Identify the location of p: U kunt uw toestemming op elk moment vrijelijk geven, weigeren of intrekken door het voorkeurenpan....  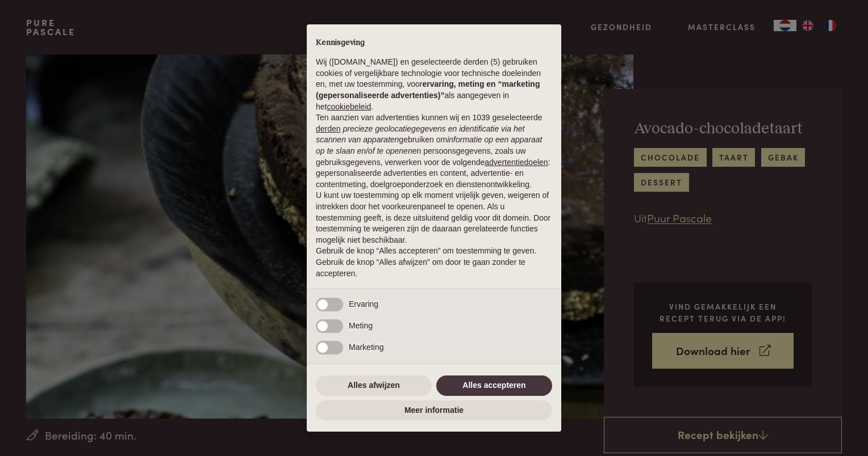
(434, 218).